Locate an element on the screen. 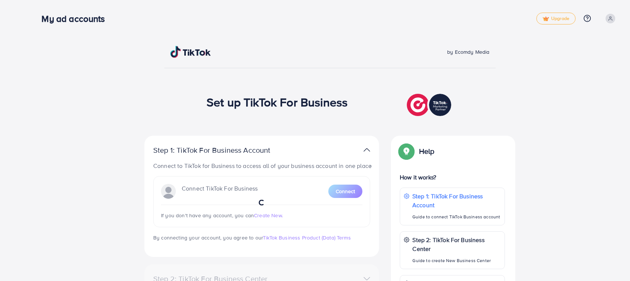 The height and width of the screenshot is (281, 630). p: Help is located at coordinates (427, 151).